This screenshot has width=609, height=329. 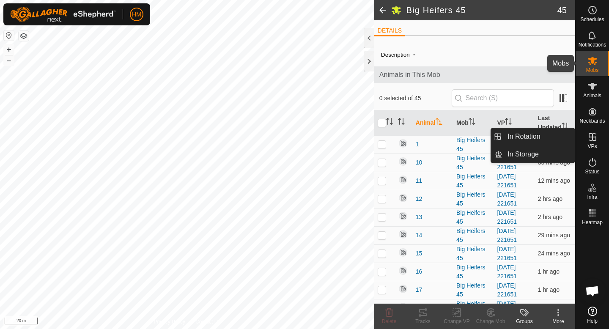 What do you see at coordinates (491, 322) in the screenshot?
I see `div: Change Mob` at bounding box center [491, 322].